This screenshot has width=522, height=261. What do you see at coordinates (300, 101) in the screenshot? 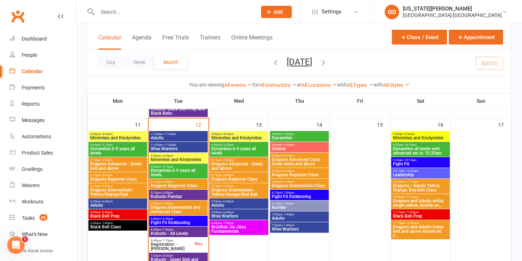
I see `th: Thu` at bounding box center [300, 101].